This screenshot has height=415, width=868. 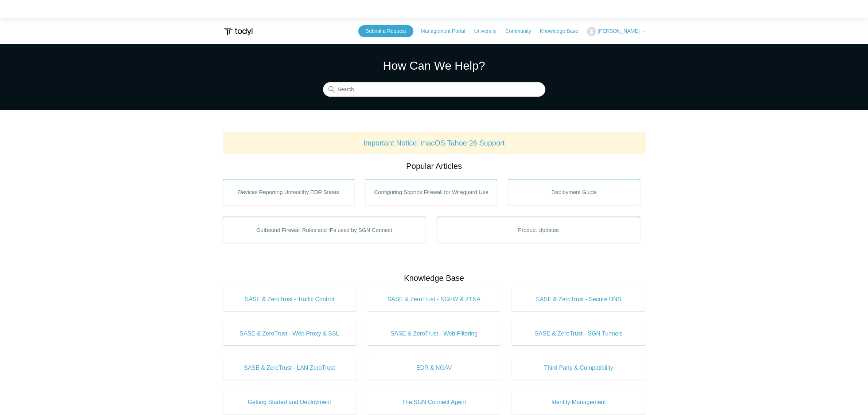 What do you see at coordinates (434, 300) in the screenshot?
I see `span: SASE & ZeroTrust - NGFW & ZTNA` at bounding box center [434, 300].